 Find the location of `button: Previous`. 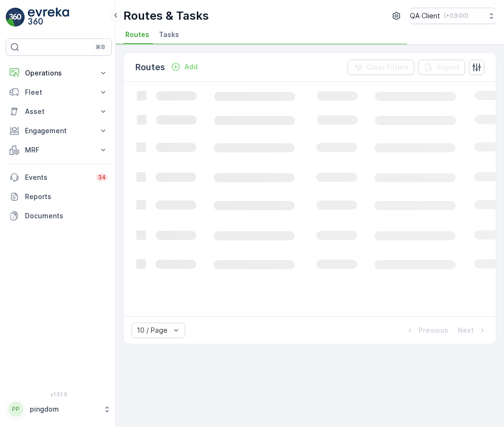

button: Previous is located at coordinates (427, 330).